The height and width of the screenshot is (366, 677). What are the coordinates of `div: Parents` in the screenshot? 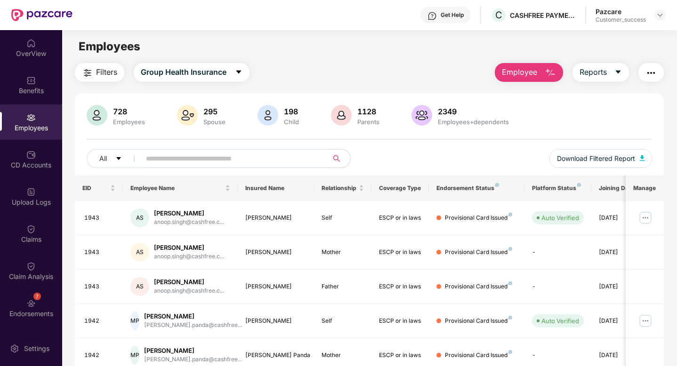 It's located at (368, 122).